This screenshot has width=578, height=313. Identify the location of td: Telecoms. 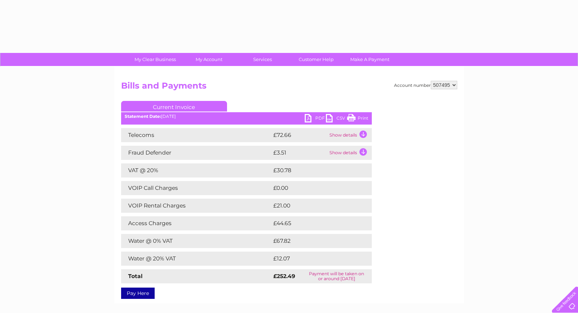
(196, 135).